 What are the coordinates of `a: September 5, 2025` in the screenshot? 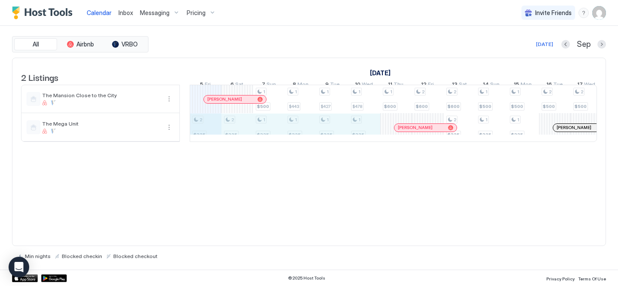 It's located at (205, 85).